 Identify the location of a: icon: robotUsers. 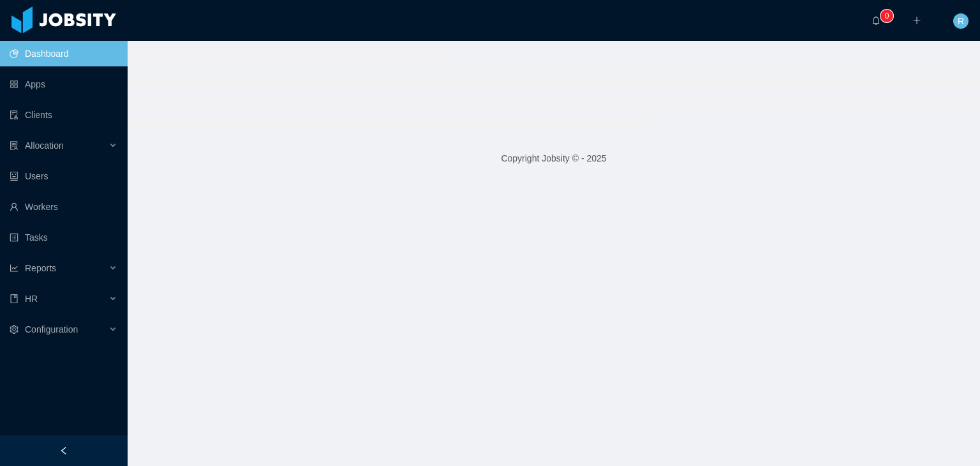
(64, 176).